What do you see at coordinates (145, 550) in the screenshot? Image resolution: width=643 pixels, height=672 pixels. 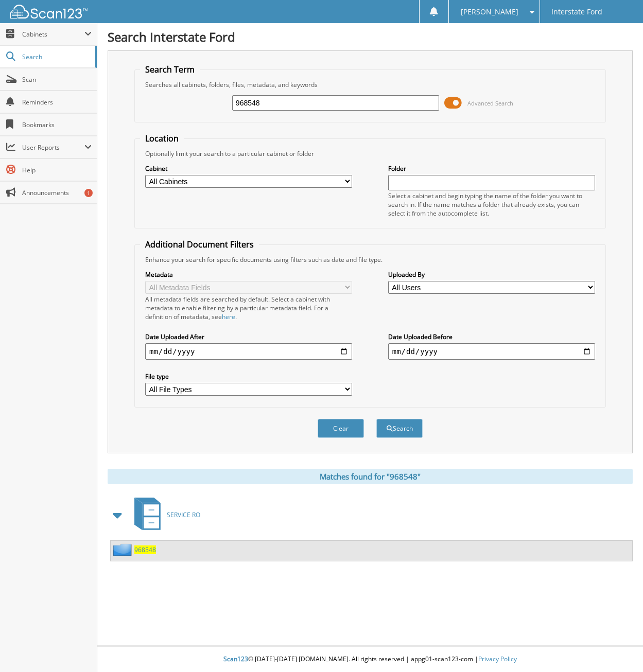 I see `a: 968548` at bounding box center [145, 550].